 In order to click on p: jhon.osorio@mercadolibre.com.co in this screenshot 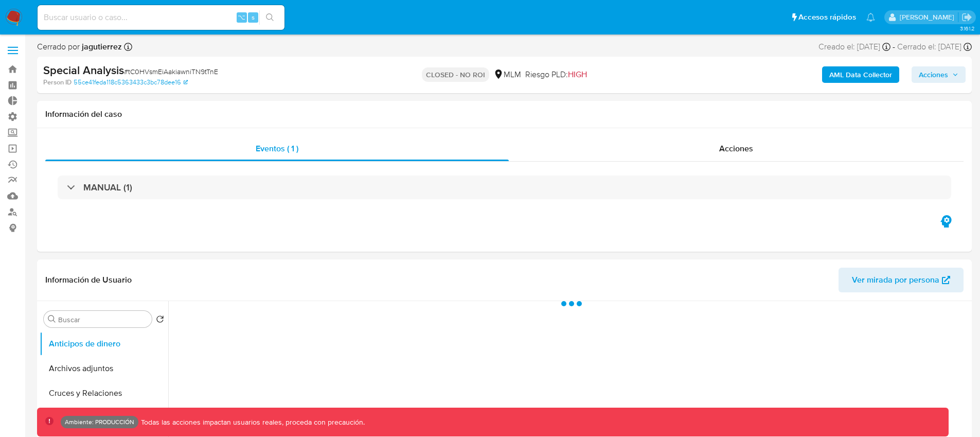, I will do `click(929, 17)`.